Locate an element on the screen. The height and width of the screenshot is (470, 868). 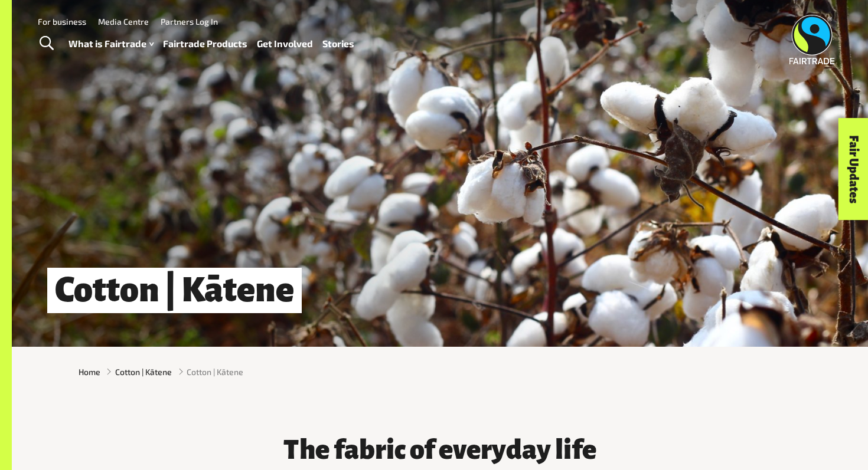
a: Get Involved is located at coordinates (285, 43).